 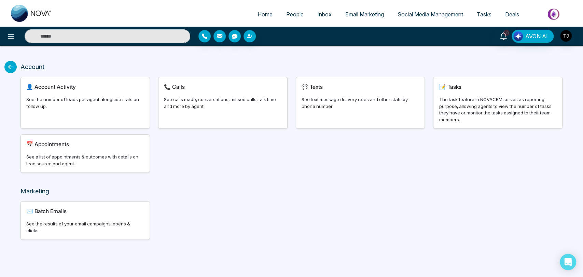 What do you see at coordinates (31, 13) in the screenshot?
I see `img: Nova CRM Logo` at bounding box center [31, 13].